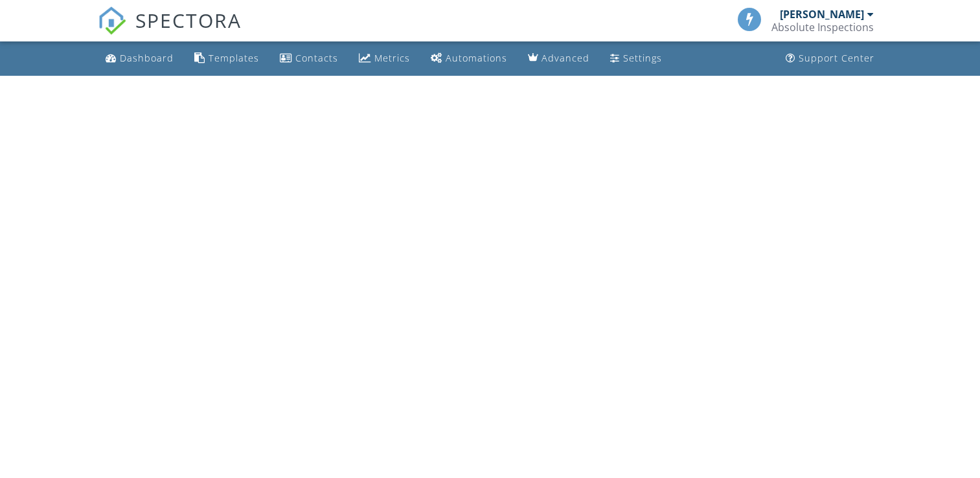 This screenshot has height=478, width=980. What do you see at coordinates (565, 57) in the screenshot?
I see `div: Advanced` at bounding box center [565, 57].